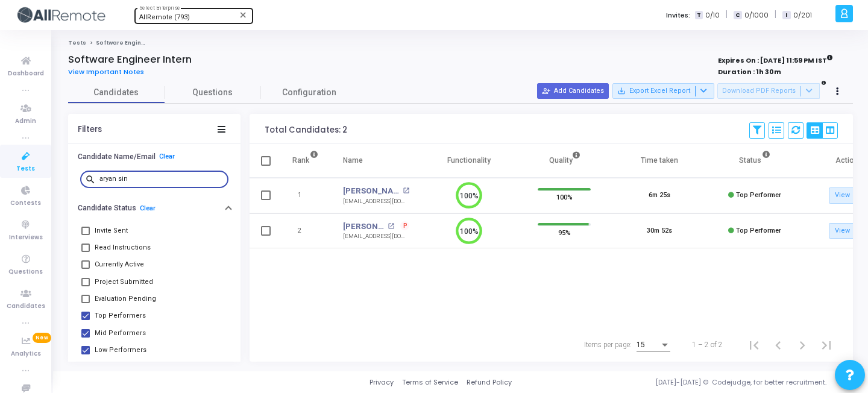  I want to click on div: 1 – 2 of 2, so click(706, 345).